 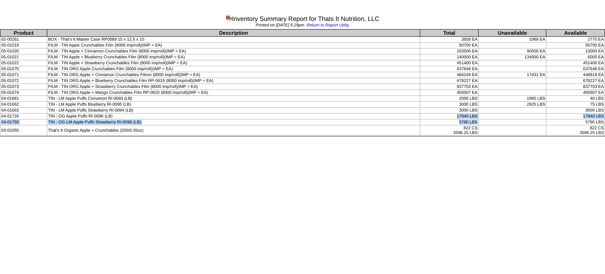 I want to click on td: 140000 EA, so click(x=449, y=57).